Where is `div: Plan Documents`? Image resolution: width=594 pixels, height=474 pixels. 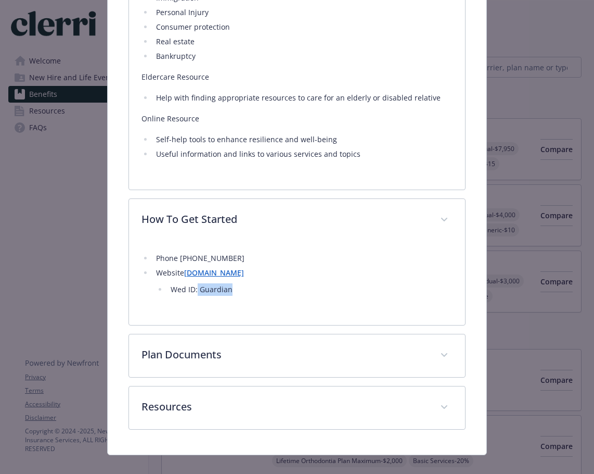
div: Plan Documents is located at coordinates (297, 355).